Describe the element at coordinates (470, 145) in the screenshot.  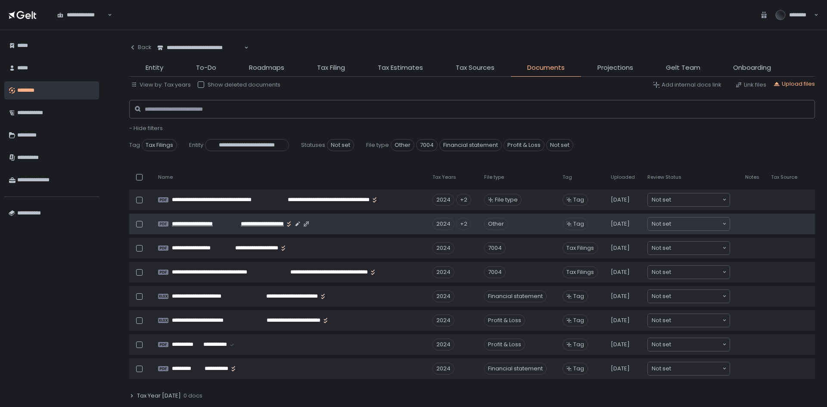
I see `span: Financial statement` at that location.